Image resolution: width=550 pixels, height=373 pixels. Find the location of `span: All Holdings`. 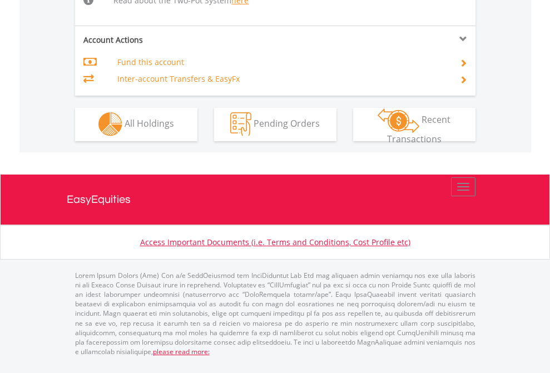

span: All Holdings is located at coordinates (149, 124).